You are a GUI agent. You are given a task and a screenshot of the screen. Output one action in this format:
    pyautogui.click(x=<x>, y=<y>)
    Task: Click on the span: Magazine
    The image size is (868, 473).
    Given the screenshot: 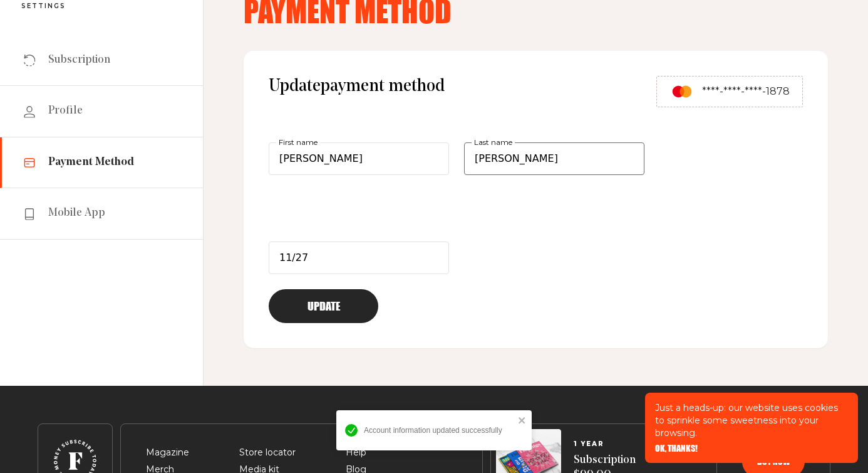 What is the action you would take?
    pyautogui.click(x=168, y=452)
    